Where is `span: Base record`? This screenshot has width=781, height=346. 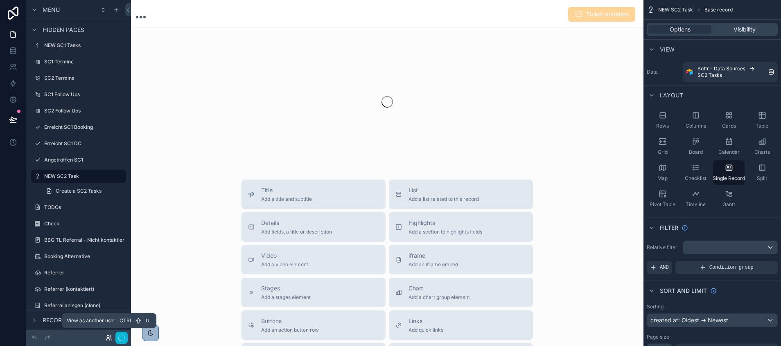 span: Base record is located at coordinates (718, 10).